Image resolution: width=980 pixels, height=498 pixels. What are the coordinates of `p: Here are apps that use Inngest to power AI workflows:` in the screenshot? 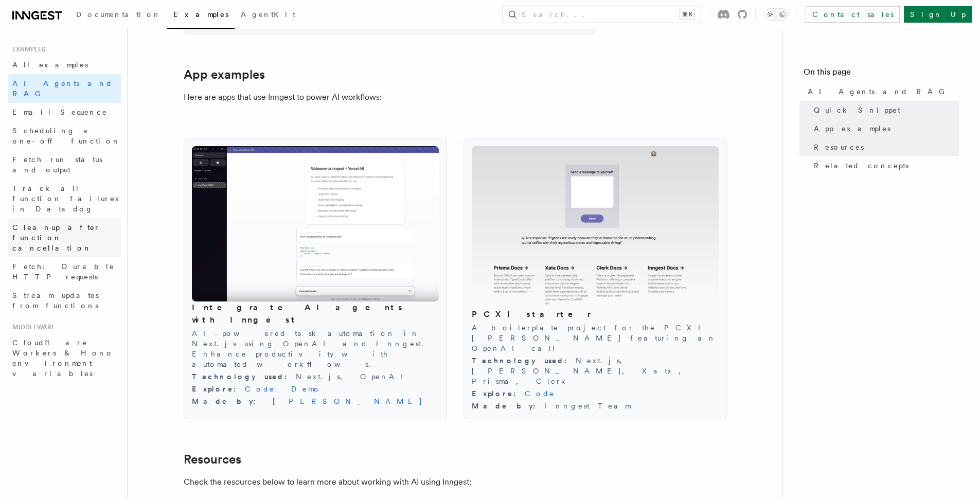 It's located at (390, 98).